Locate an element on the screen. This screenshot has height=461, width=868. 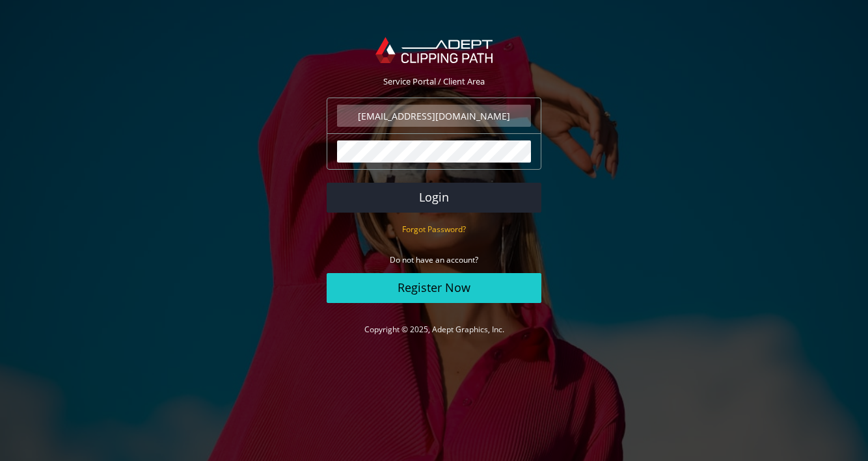
a: Forgot Password? is located at coordinates (434, 229).